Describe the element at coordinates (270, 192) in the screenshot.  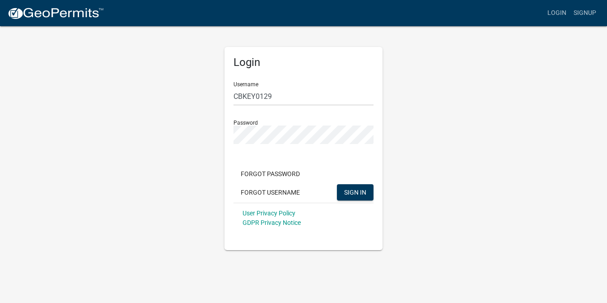
I see `button: Forgot Username` at that location.